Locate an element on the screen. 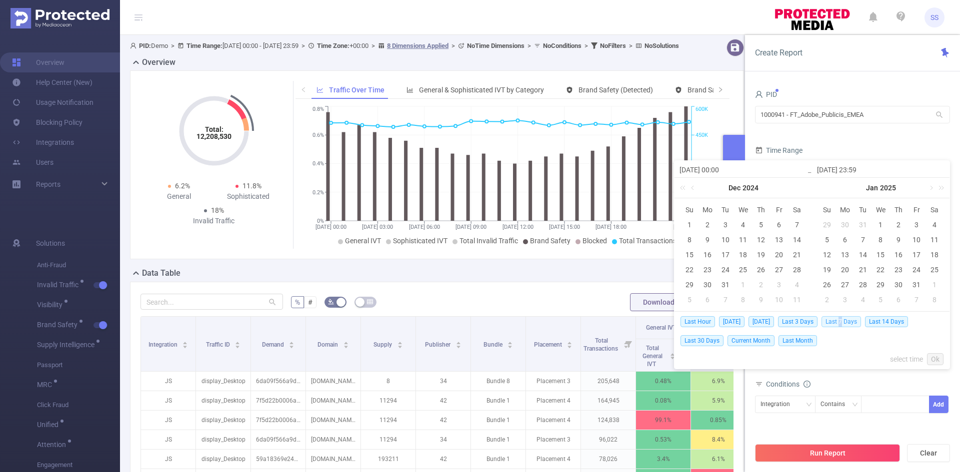 Image resolution: width=960 pixels, height=472 pixels. span: Time Range is located at coordinates (778, 150).